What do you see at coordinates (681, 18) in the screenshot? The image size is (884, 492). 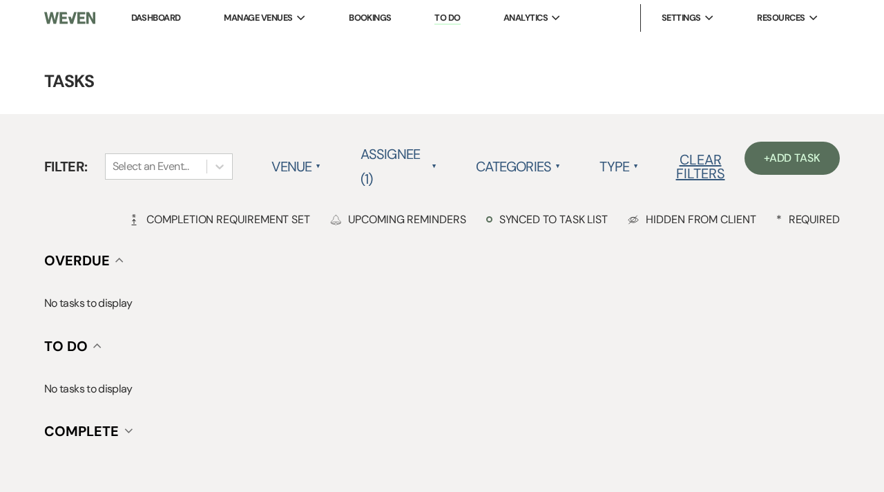 I see `span: Settings` at bounding box center [681, 18].